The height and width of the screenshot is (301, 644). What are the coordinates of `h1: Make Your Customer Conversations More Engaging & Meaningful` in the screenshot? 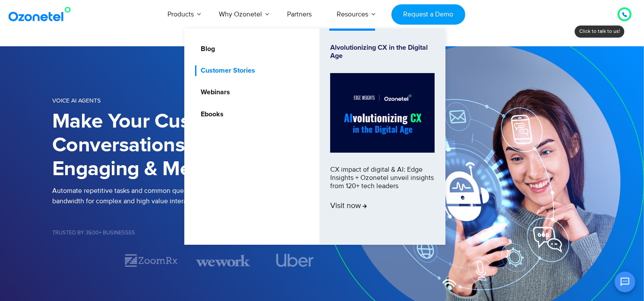 It's located at (187, 145).